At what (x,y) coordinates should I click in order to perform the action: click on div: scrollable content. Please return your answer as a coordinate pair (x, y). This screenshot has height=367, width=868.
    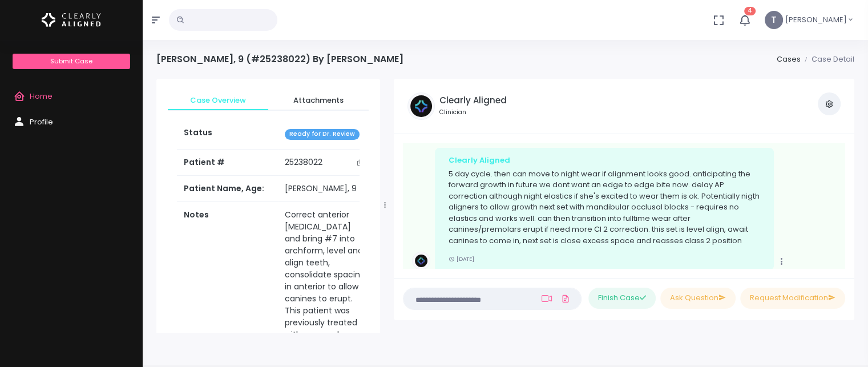
    Looking at the image, I should click on (268, 206).